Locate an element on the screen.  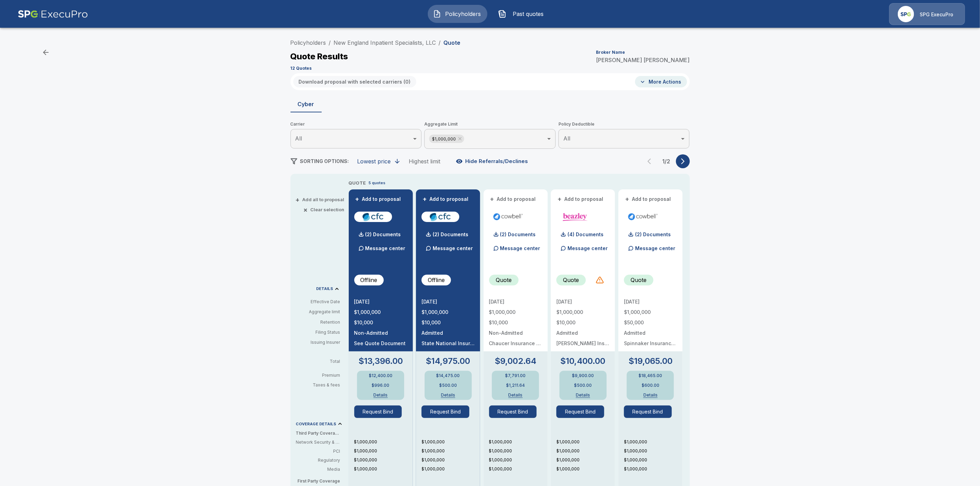
div: Lowest price is located at coordinates (374, 162).